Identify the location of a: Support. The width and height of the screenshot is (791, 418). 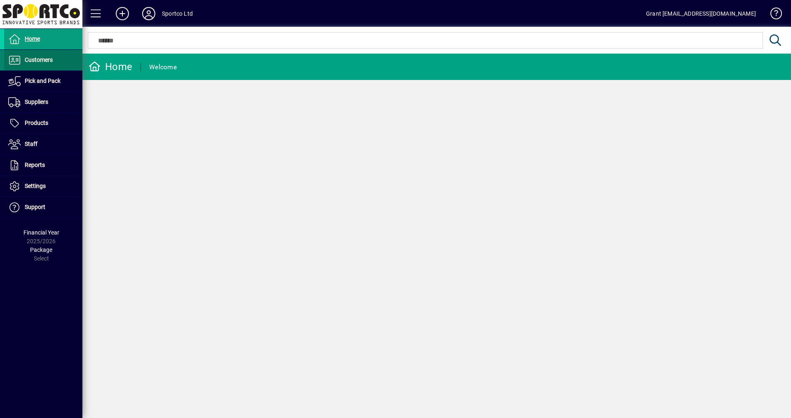
(43, 207).